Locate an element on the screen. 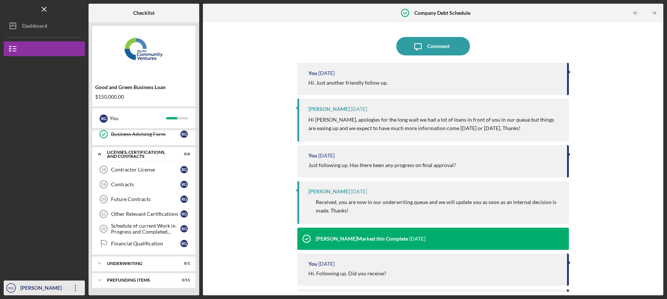 The width and height of the screenshot is (667, 299). div: Hi. Just another friendly follow up. is located at coordinates (348, 83).